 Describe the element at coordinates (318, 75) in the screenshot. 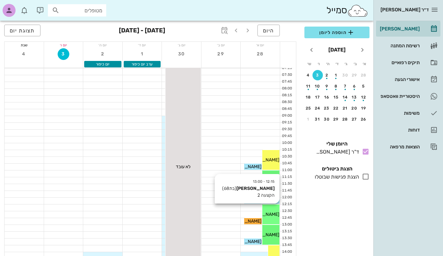

I see `div: 3` at that location.